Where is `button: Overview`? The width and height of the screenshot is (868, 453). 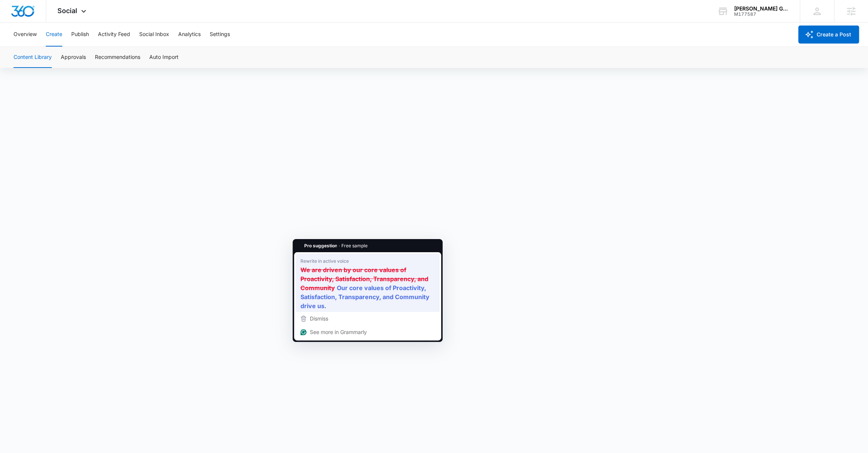
button: Overview is located at coordinates (26, 35).